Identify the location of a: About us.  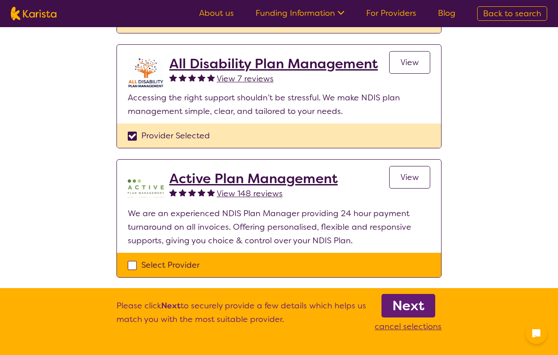
(216, 13).